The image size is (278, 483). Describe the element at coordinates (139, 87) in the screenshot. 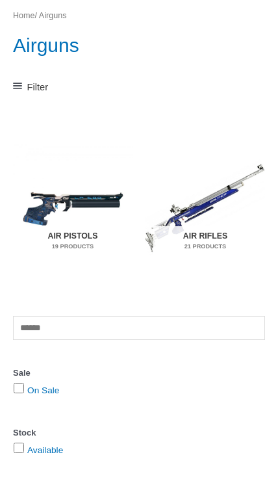

I see `a: Filter` at that location.